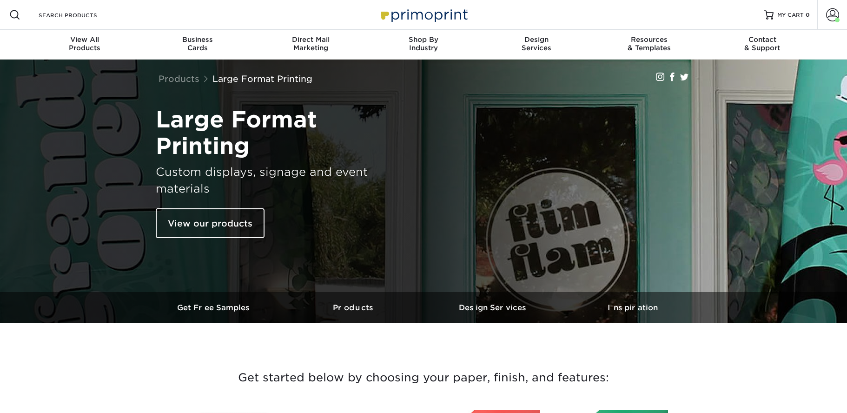  I want to click on div: Industry, so click(424, 44).